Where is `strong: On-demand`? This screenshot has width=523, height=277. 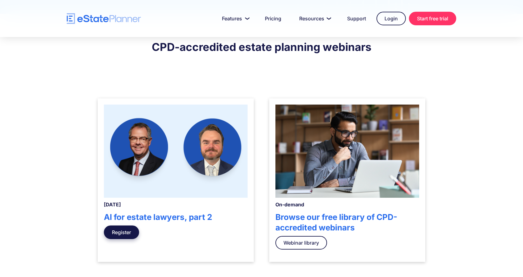
strong: On-demand is located at coordinates (289, 205).